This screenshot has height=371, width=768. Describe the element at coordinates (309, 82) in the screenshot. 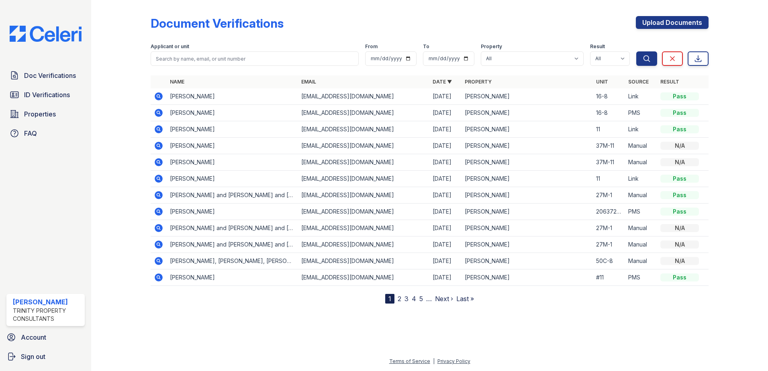

I see `a: Email` at that location.